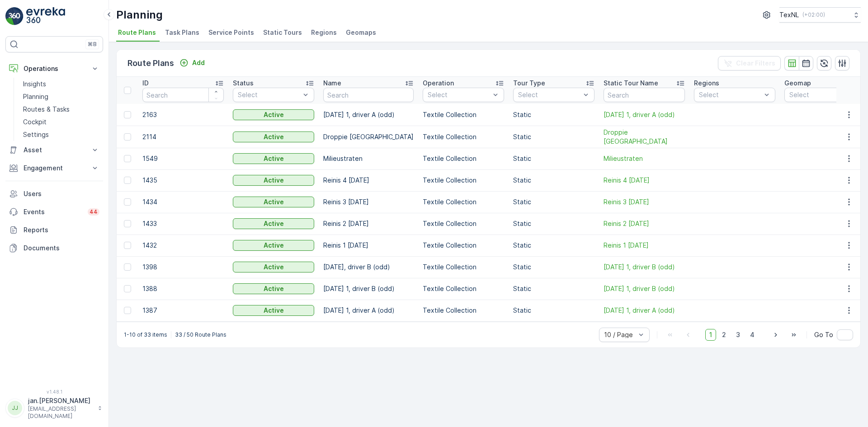 The width and height of the screenshot is (868, 427). Describe the element at coordinates (61, 194) in the screenshot. I see `p: Users` at that location.